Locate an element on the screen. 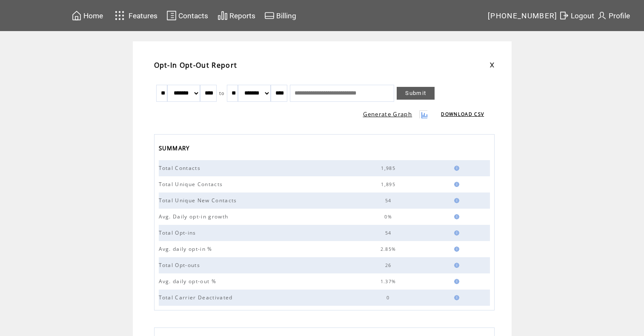 This screenshot has width=644, height=336. span: Total Opt-outs is located at coordinates (180, 265).